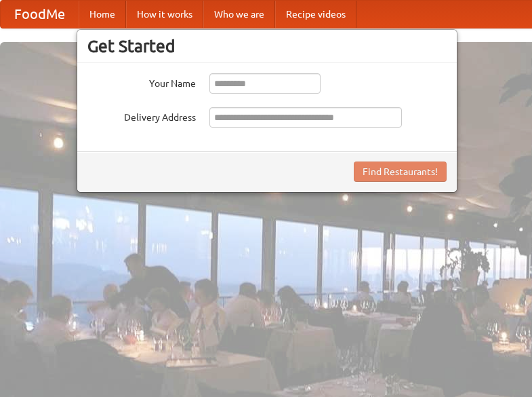  Describe the element at coordinates (103, 14) in the screenshot. I see `a: Home` at that location.